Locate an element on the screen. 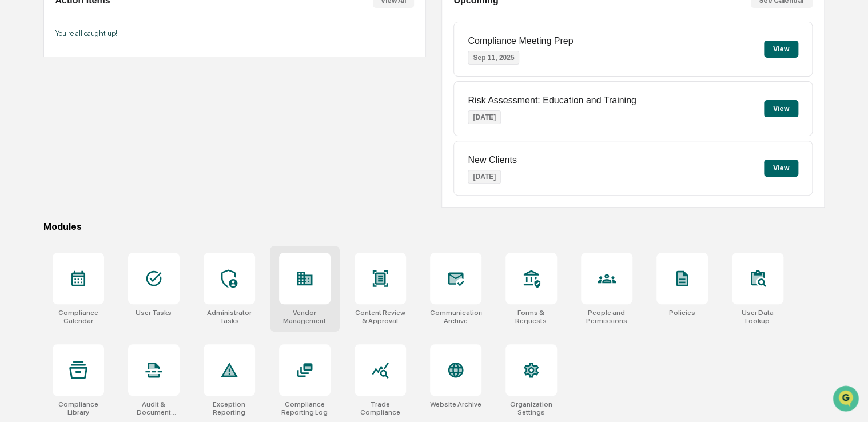 The image size is (868, 422). span: Pylon is located at coordinates (126, 256).